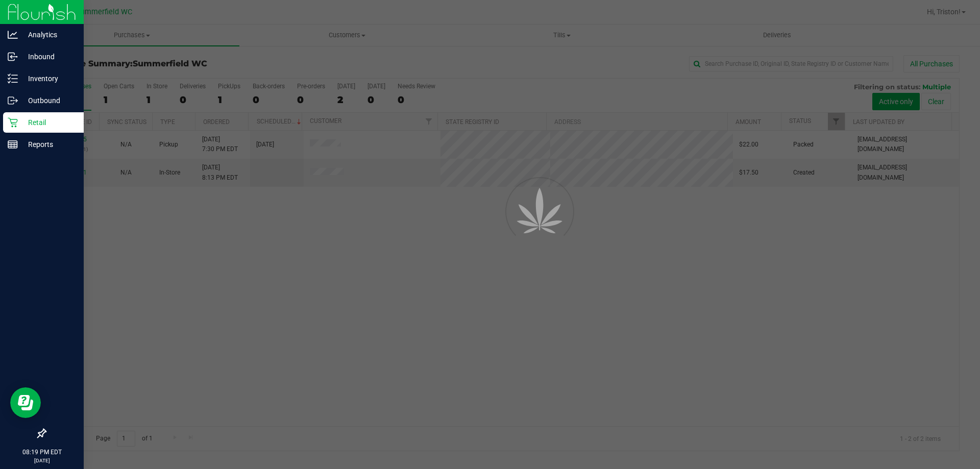 Image resolution: width=980 pixels, height=469 pixels. What do you see at coordinates (12, 35) in the screenshot?
I see `inline-svg: Analytics` at bounding box center [12, 35].